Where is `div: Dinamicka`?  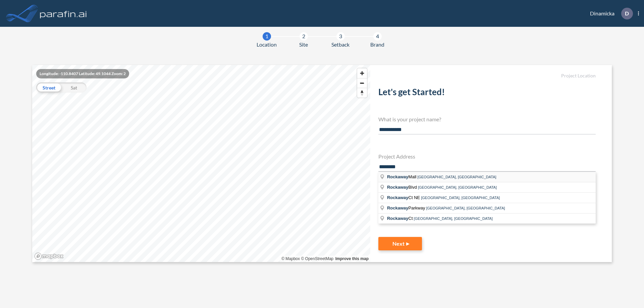 div: Dinamicka is located at coordinates (610, 14).